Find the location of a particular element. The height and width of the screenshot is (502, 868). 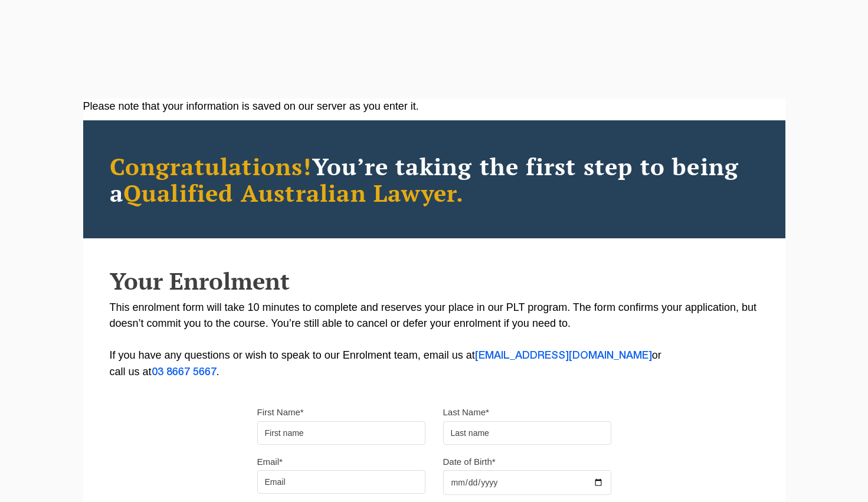

span: Qualified Australian Lawyer. is located at coordinates (294, 192).